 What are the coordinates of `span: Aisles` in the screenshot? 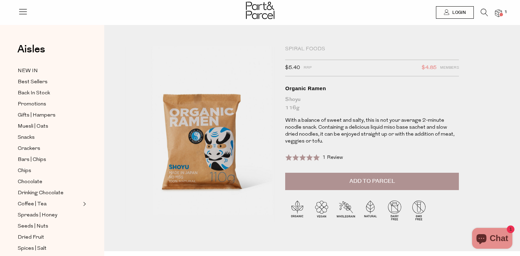 It's located at (31, 49).